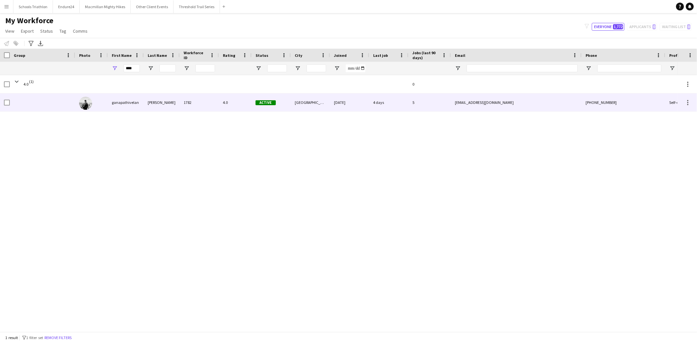 This screenshot has height=343, width=697. Describe the element at coordinates (29, 21) in the screenshot. I see `span: My Workforce` at that location.